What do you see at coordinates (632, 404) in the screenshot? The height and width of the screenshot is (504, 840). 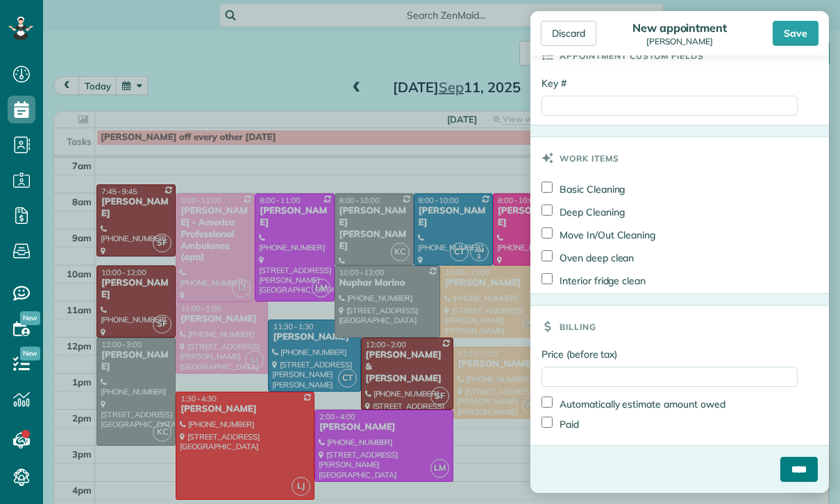 I see `label: Automatically estimate amount owed` at bounding box center [632, 404].